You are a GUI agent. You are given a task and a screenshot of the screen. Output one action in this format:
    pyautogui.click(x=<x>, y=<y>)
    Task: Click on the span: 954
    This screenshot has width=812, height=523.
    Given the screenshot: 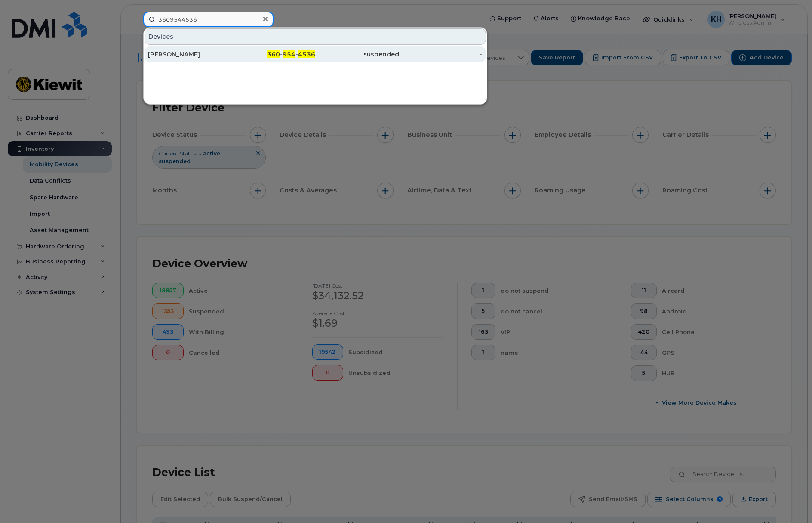 What is the action you would take?
    pyautogui.click(x=289, y=54)
    